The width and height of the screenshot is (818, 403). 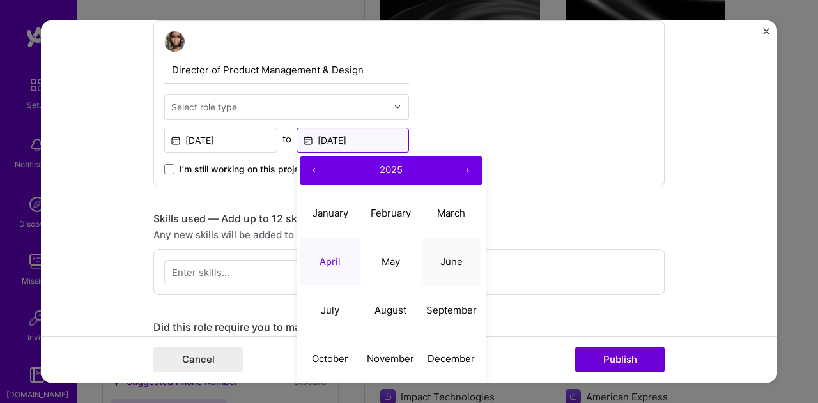 What do you see at coordinates (330, 214) in the screenshot?
I see `button: January 2025` at bounding box center [330, 214].